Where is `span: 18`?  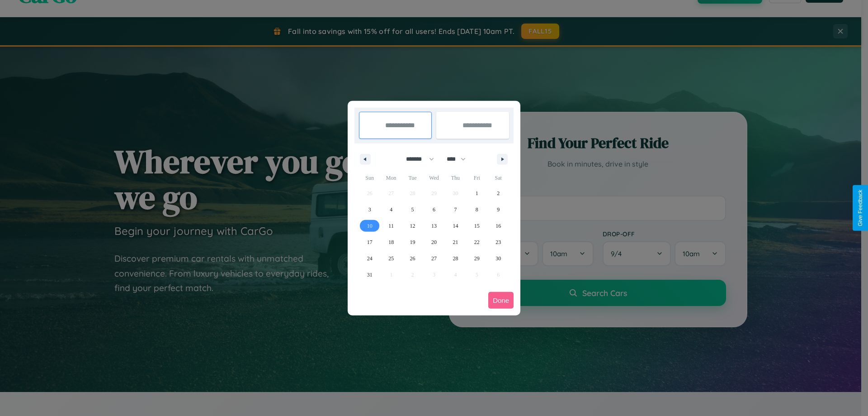 span: 18 is located at coordinates (391, 242).